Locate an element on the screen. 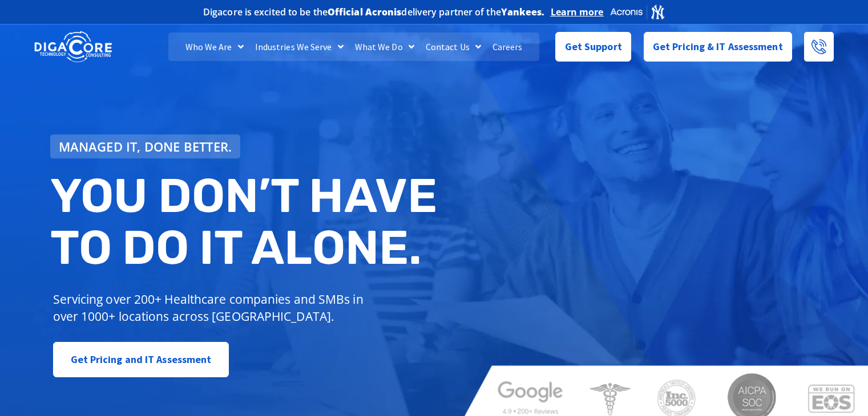 The width and height of the screenshot is (868, 416). a: Get Support is located at coordinates (593, 47).